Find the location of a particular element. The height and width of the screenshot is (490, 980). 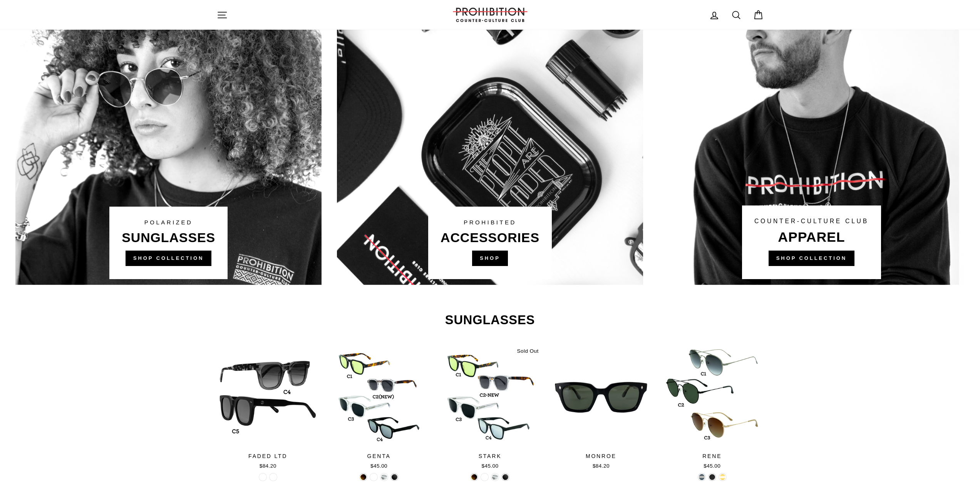

div: Sold Out is located at coordinates (528, 351).